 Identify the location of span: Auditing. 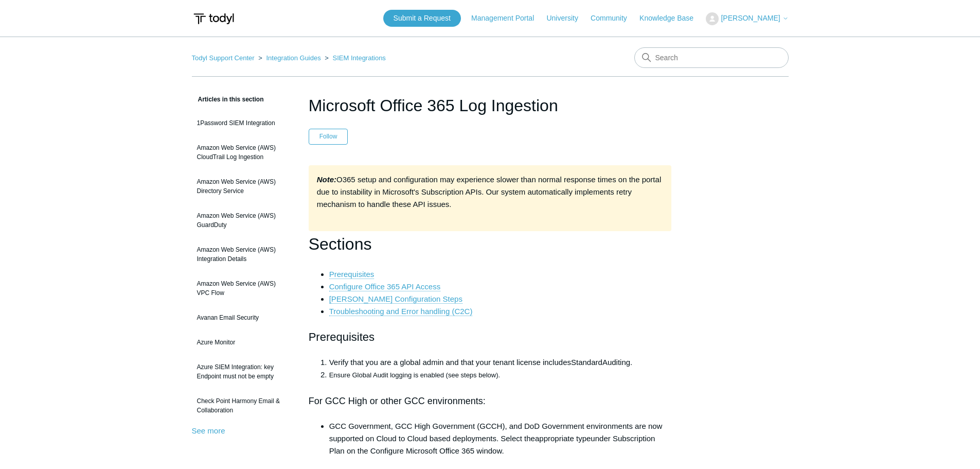
(617, 362).